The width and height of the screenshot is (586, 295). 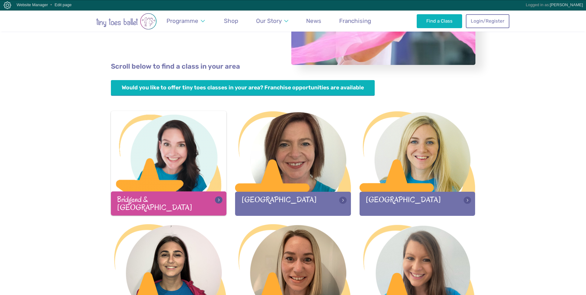 I want to click on span: Franchising, so click(x=355, y=21).